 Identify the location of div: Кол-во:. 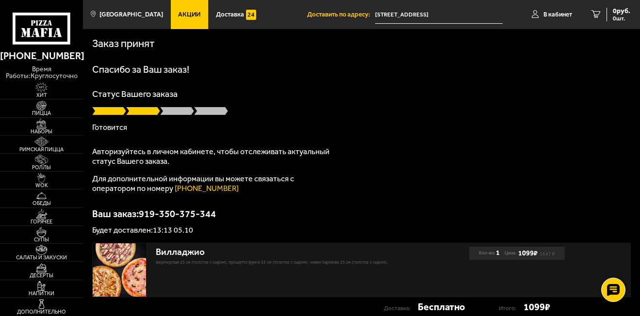
(489, 253).